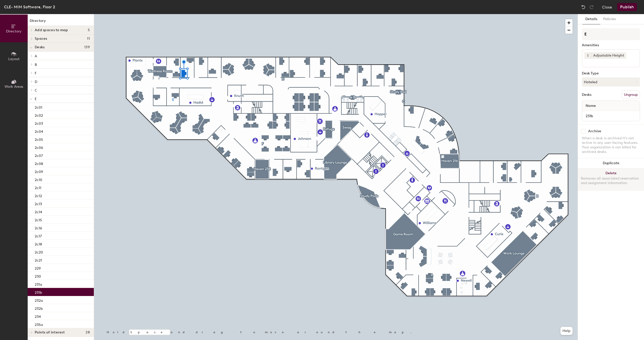  Describe the element at coordinates (609, 56) in the screenshot. I see `div: Adjustable Height` at that location.